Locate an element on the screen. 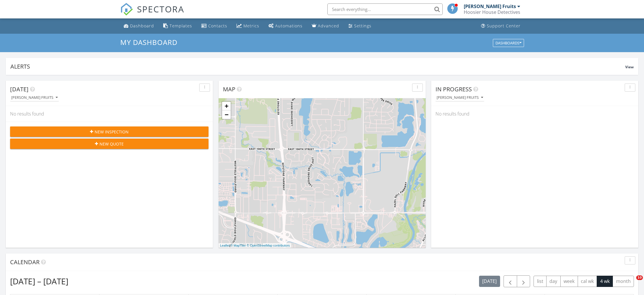  a: Leaflet is located at coordinates (225, 246).